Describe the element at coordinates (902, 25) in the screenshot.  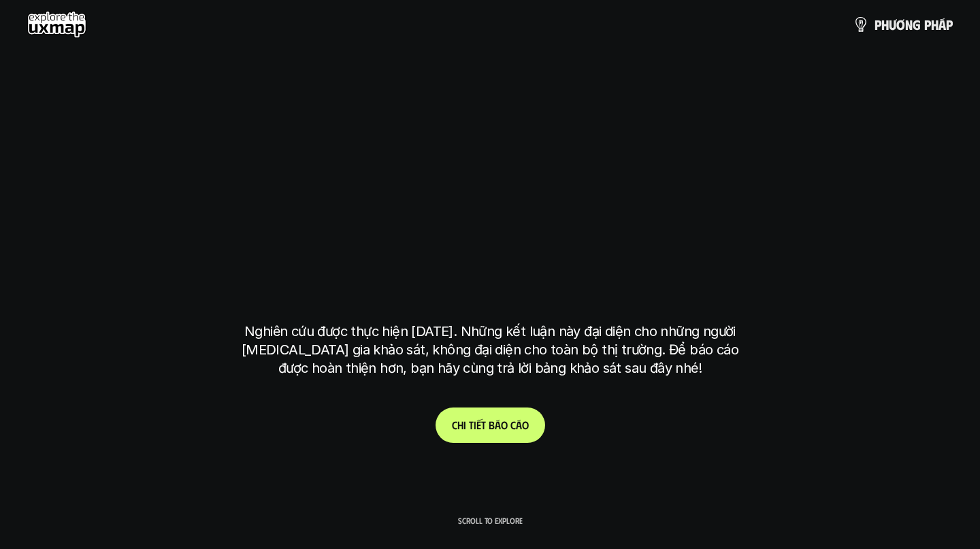
I see `a: phươngpháp` at that location.